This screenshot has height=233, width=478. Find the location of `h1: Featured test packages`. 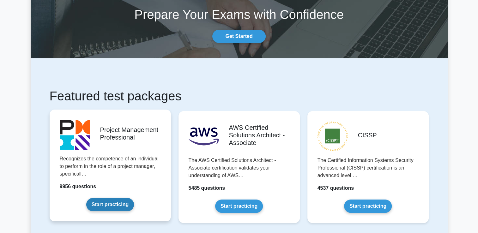

h1: Featured test packages is located at coordinates (239, 96).